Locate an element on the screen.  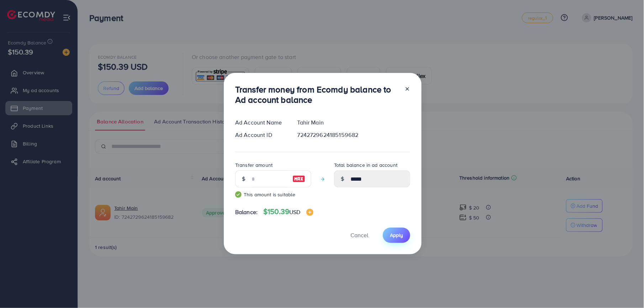
div: 7242729624185159682 is located at coordinates (353, 135).